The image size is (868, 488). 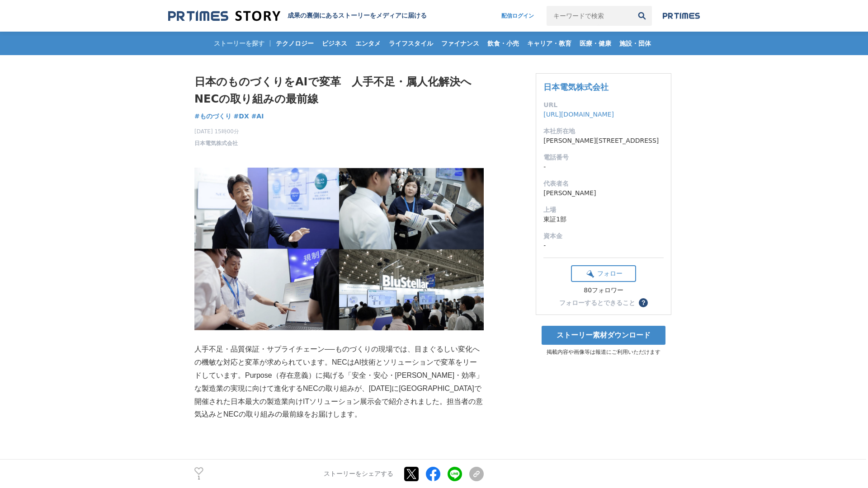 What do you see at coordinates (258, 116) in the screenshot?
I see `a: #AI` at bounding box center [258, 116].